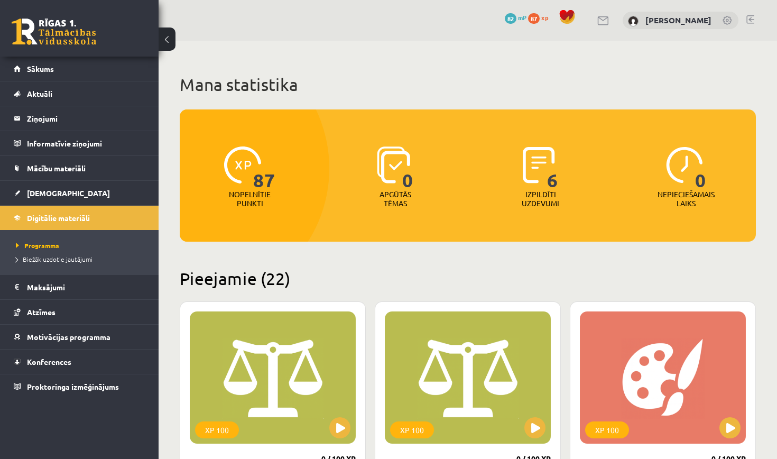 This screenshot has height=459, width=777. Describe the element at coordinates (79, 387) in the screenshot. I see `a: Proktoringa izmēģinājums` at that location.